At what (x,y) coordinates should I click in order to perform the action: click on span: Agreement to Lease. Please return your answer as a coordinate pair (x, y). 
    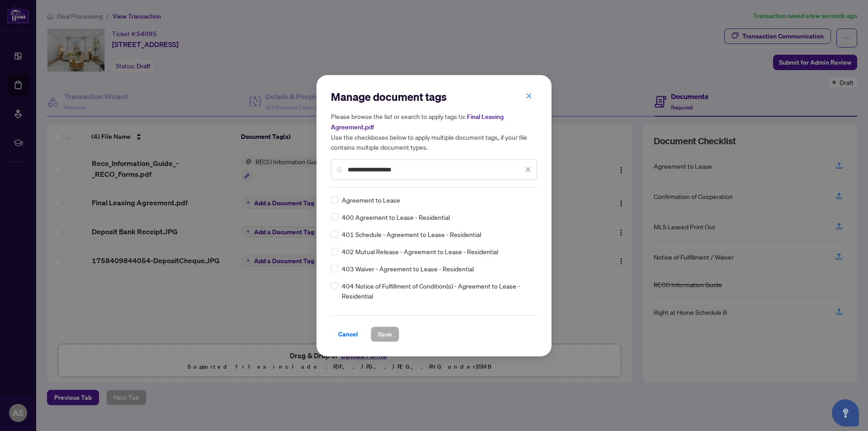
    Looking at the image, I should click on (371, 200).